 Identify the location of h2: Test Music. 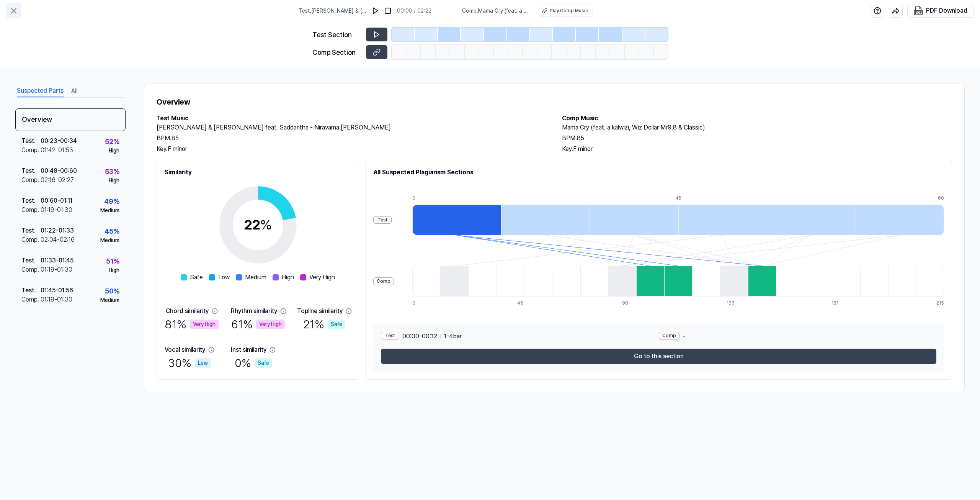
(352, 118).